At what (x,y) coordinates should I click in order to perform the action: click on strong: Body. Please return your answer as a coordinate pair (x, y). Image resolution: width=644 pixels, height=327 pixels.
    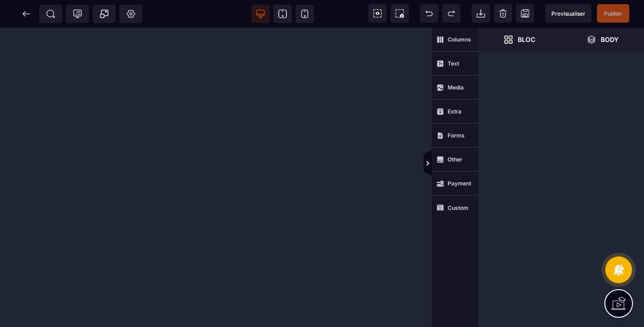
    Looking at the image, I should click on (610, 39).